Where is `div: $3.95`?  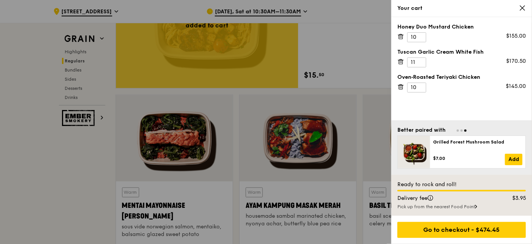
div: $3.95 is located at coordinates (513, 198).